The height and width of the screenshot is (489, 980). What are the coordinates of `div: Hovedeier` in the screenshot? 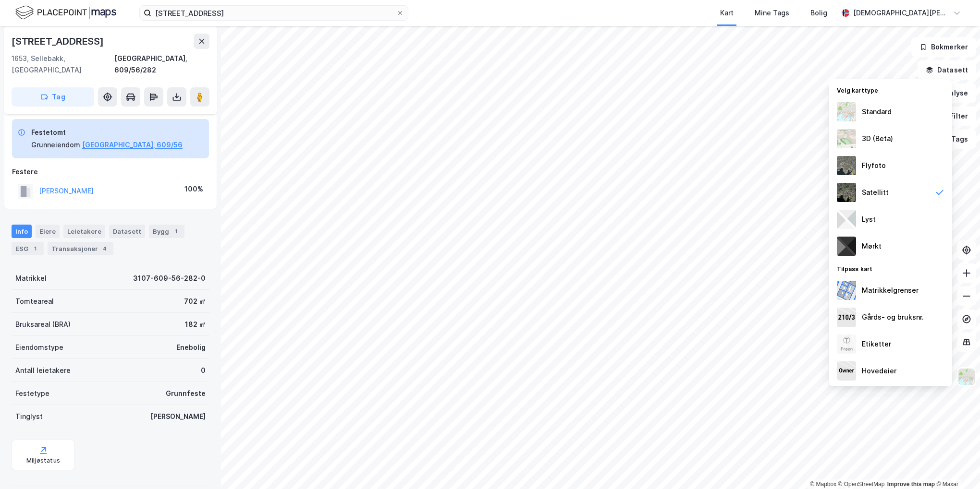 It's located at (879, 371).